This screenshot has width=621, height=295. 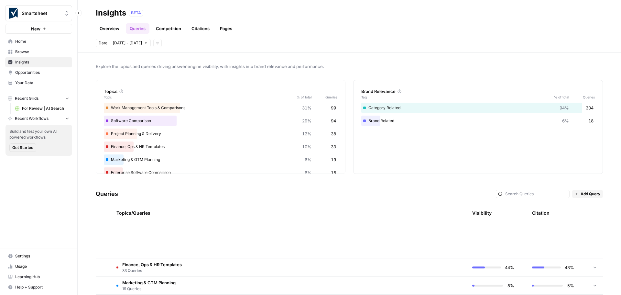 What do you see at coordinates (109, 28) in the screenshot?
I see `a: Overview` at bounding box center [109, 28].